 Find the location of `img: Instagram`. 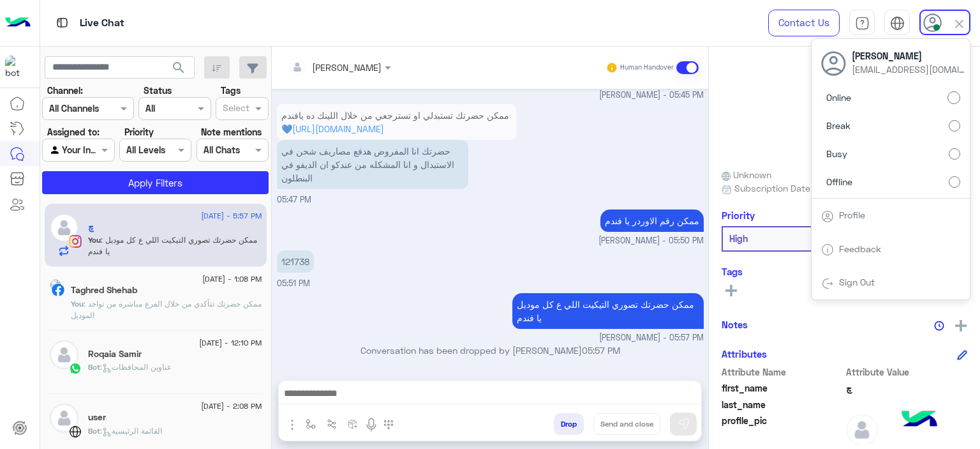

img: Instagram is located at coordinates (75, 241).